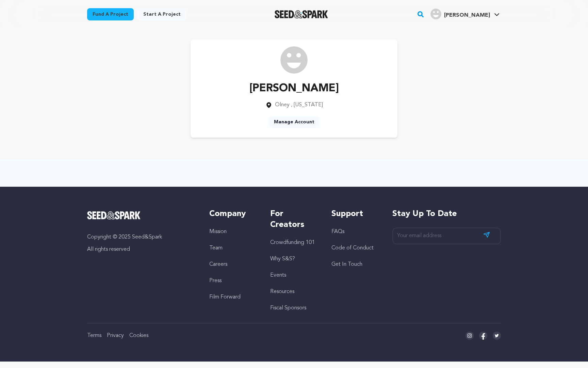 This screenshot has height=368, width=588. What do you see at coordinates (288, 308) in the screenshot?
I see `a: Fiscal Sponsors` at bounding box center [288, 308].